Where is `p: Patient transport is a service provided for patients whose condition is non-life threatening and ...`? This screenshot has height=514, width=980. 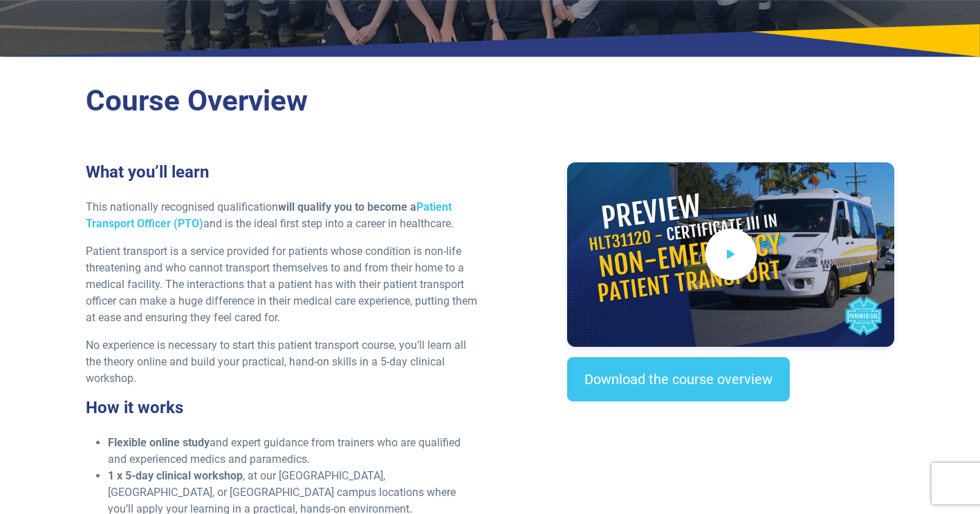 p: Patient transport is a service provided for patients whose condition is non-life threatening and ... is located at coordinates (284, 285).